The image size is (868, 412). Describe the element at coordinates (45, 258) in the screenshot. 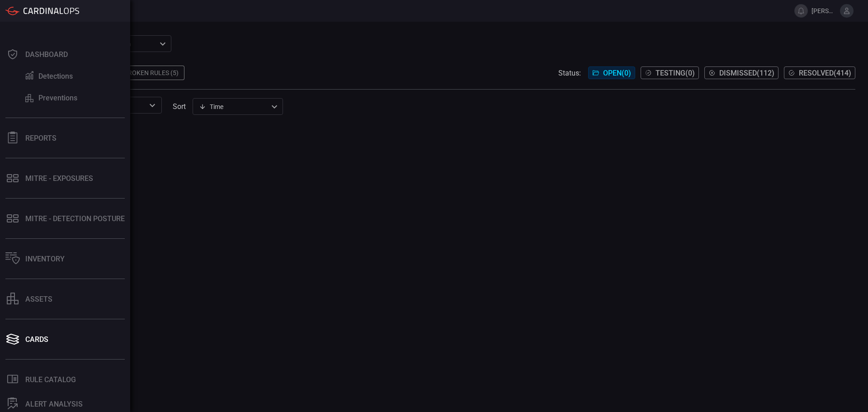

I see `div: Inventory` at that location.